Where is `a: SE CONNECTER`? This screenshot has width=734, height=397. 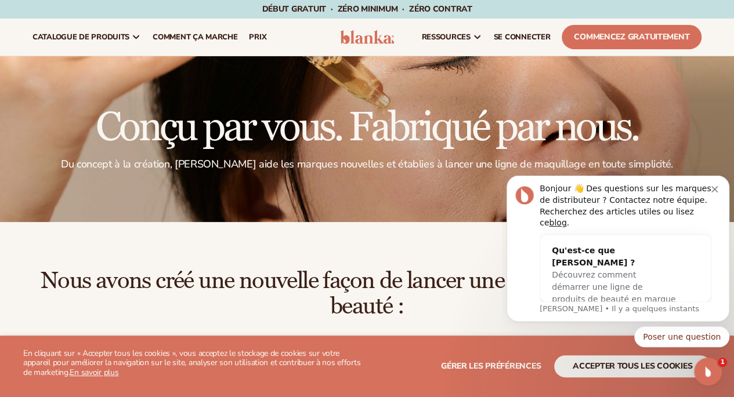 a: SE CONNECTER is located at coordinates (522, 37).